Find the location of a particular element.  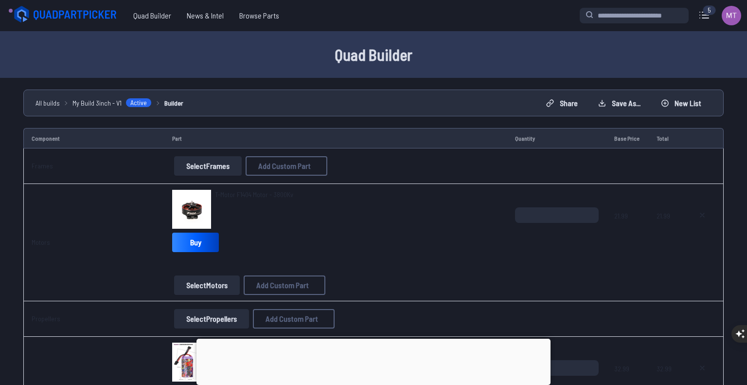

h1: Quad Builder is located at coordinates (374, 54).